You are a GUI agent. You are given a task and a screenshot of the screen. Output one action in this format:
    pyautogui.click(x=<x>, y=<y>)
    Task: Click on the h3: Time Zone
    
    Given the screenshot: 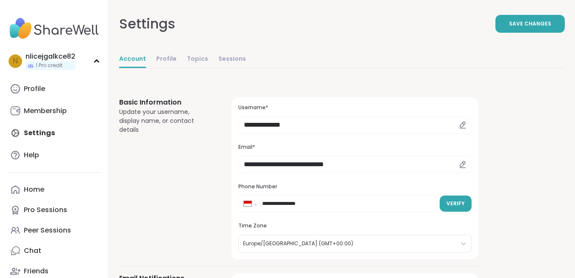 What is the action you would take?
    pyautogui.click(x=355, y=226)
    